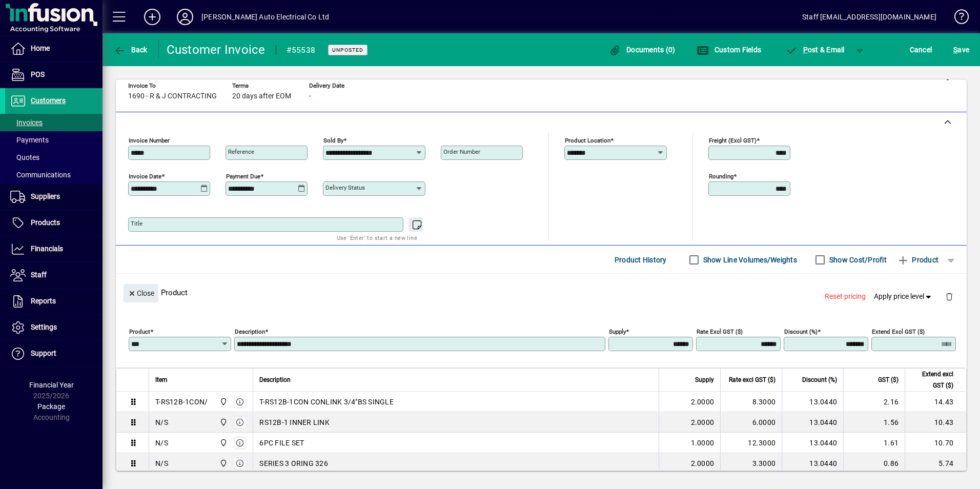 Image resolution: width=980 pixels, height=489 pixels. I want to click on a: Support, so click(54, 353).